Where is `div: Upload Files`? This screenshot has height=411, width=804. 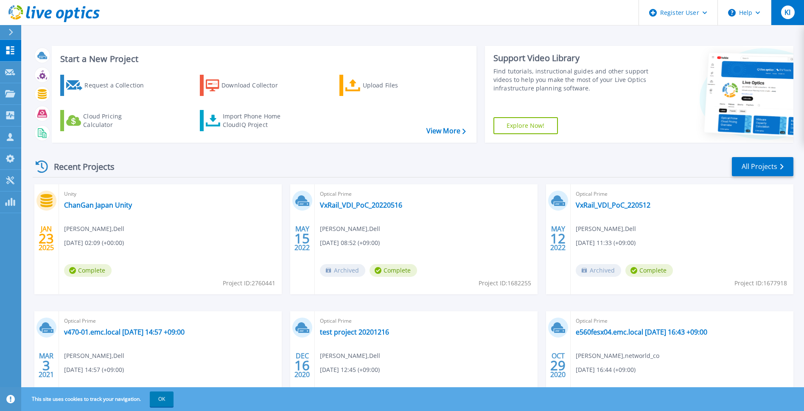
div: Upload Files is located at coordinates (397, 85).